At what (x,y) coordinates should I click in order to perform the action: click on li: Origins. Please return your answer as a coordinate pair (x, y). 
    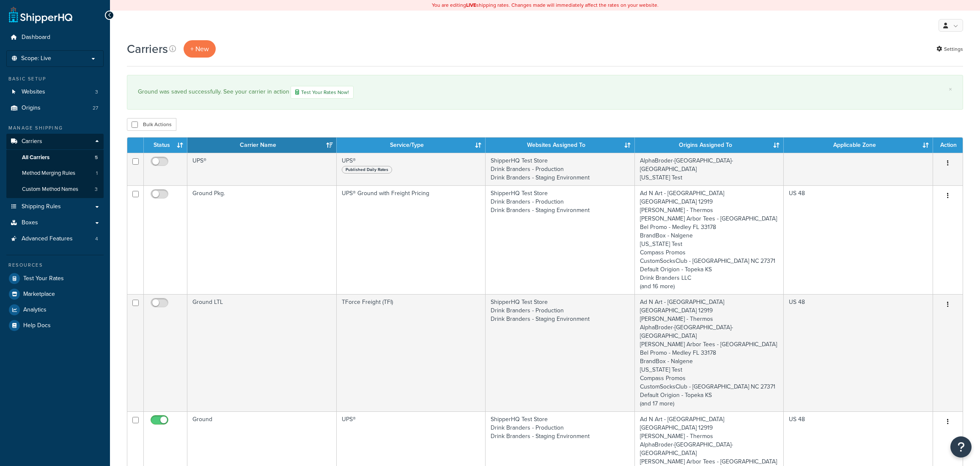
    Looking at the image, I should click on (55, 108).